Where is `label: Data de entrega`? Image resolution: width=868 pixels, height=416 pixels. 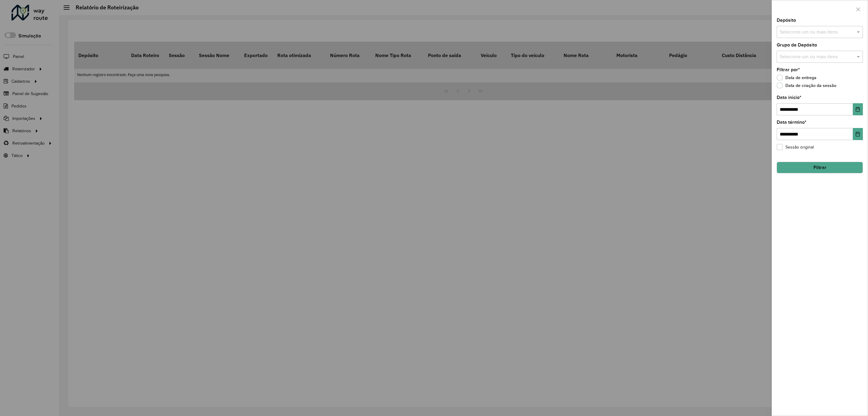 label: Data de entrega is located at coordinates (797, 77).